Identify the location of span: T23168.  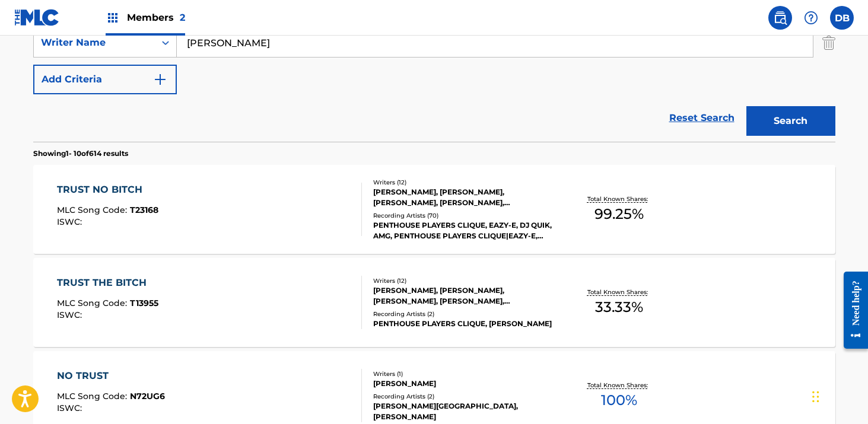
(144, 210).